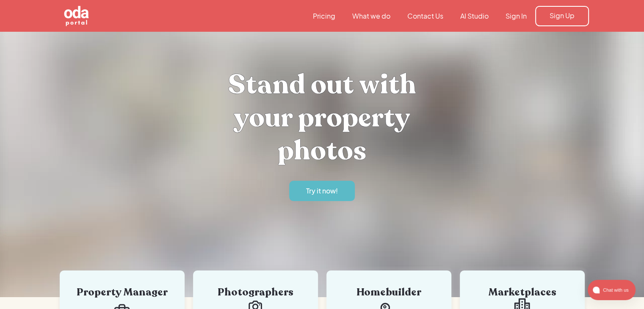  What do you see at coordinates (95, 16) in the screenshot?
I see `a: home` at bounding box center [95, 16].